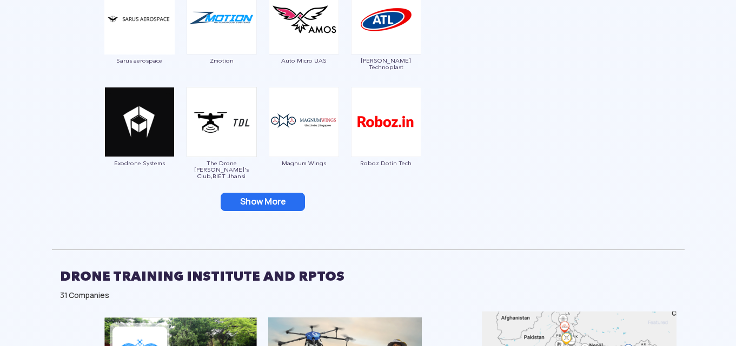 This screenshot has height=346, width=736. I want to click on img: ic_magnumwings.png, so click(304, 122).